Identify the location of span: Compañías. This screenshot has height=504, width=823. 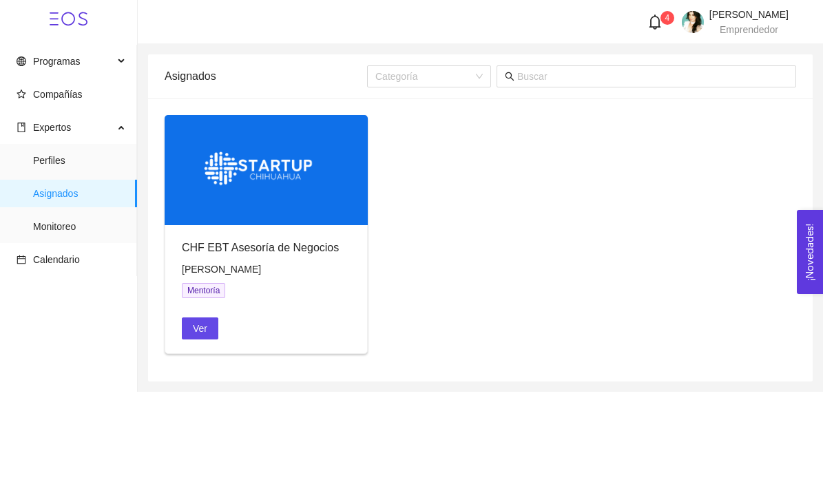
(58, 94).